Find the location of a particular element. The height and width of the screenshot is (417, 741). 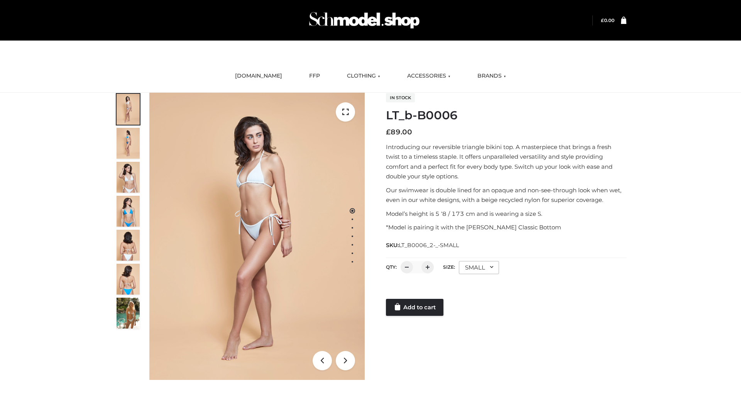

p: Our swimwear is double lined for an opaque and non-see-through look when wet, even in our white d... is located at coordinates (506, 195).